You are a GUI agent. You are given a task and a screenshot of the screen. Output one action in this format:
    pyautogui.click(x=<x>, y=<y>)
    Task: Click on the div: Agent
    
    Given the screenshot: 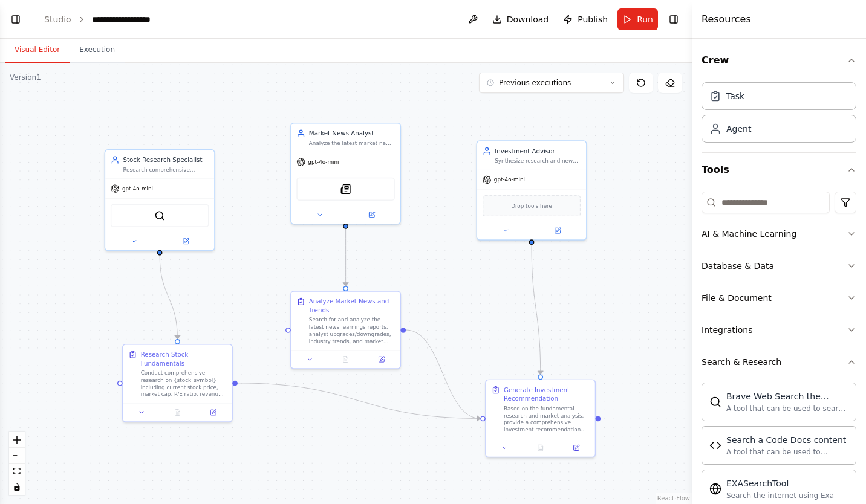 What is the action you would take?
    pyautogui.click(x=739, y=129)
    